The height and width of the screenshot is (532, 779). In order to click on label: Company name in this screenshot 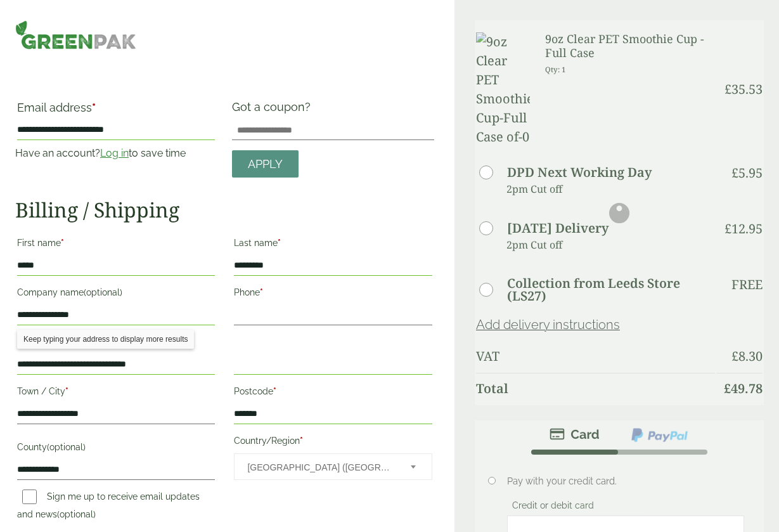, I will do `click(116, 294)`.